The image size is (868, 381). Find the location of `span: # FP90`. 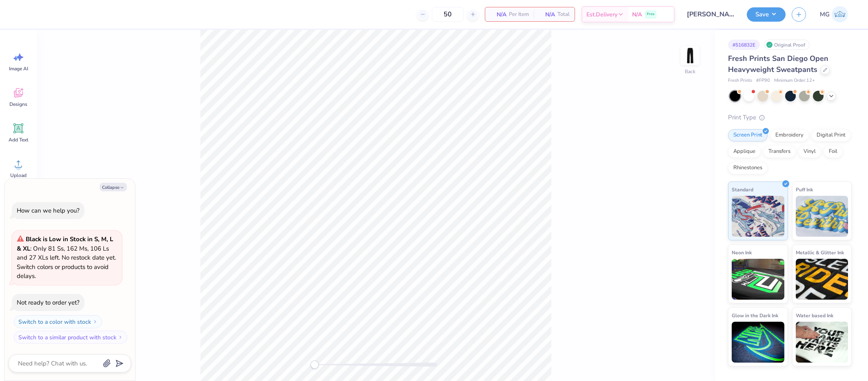

span: # FP90 is located at coordinates (763, 80).